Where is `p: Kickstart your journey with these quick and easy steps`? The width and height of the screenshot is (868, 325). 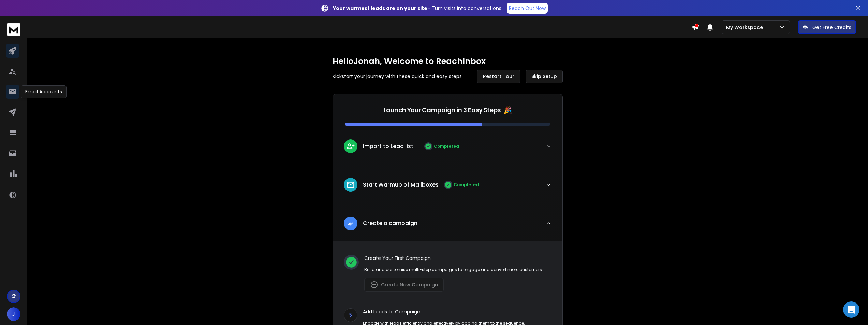 p: Kickstart your journey with these quick and easy steps is located at coordinates (397, 76).